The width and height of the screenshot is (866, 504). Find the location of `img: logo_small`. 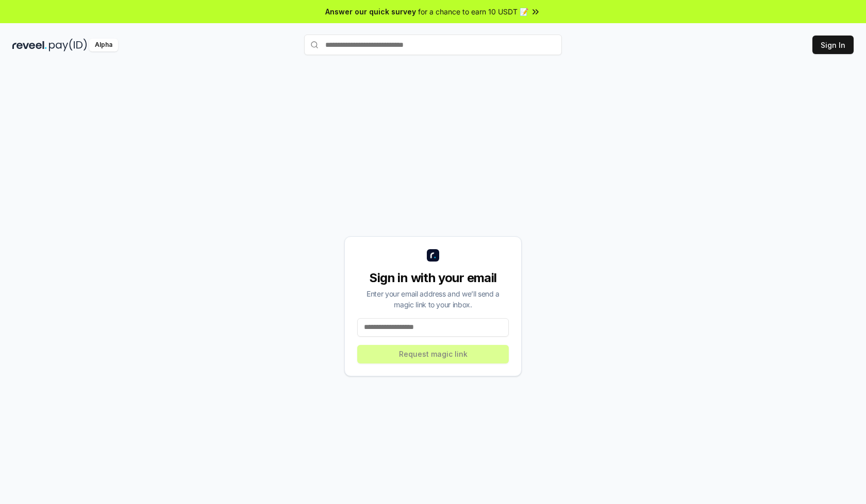

img: logo_small is located at coordinates (433, 256).